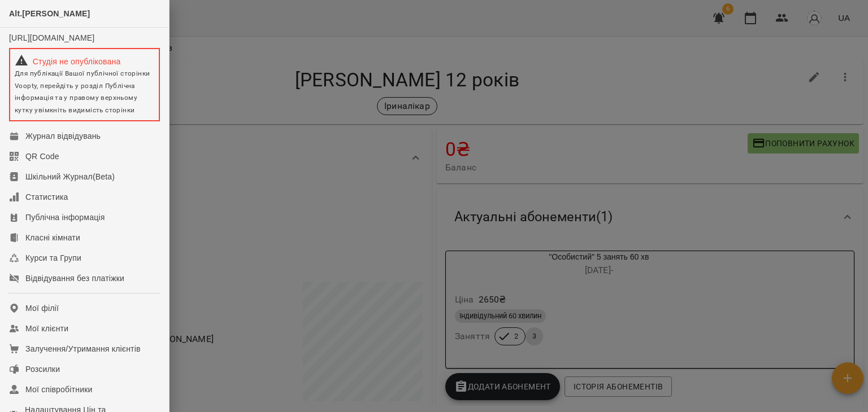 The image size is (868, 412). I want to click on div: Мої клієнти, so click(47, 329).